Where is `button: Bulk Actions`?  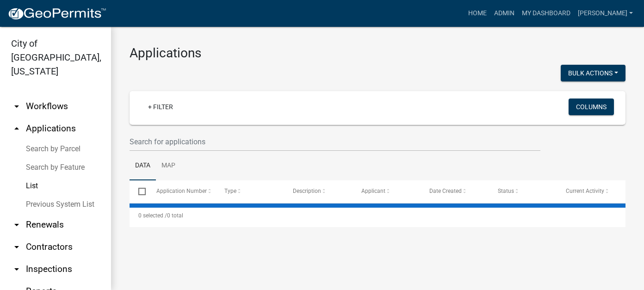
button: Bulk Actions is located at coordinates (593, 73).